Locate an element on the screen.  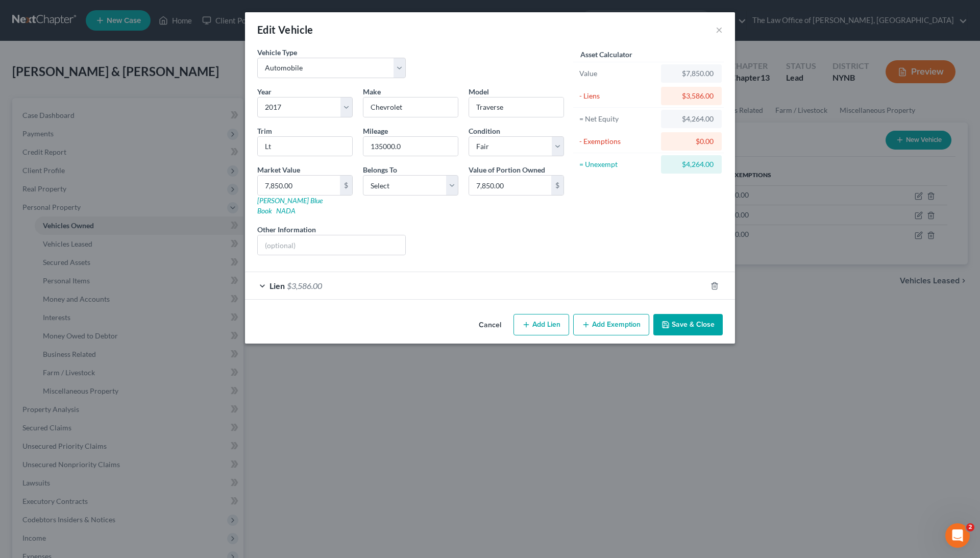
button: Add Exemption is located at coordinates (611, 325).